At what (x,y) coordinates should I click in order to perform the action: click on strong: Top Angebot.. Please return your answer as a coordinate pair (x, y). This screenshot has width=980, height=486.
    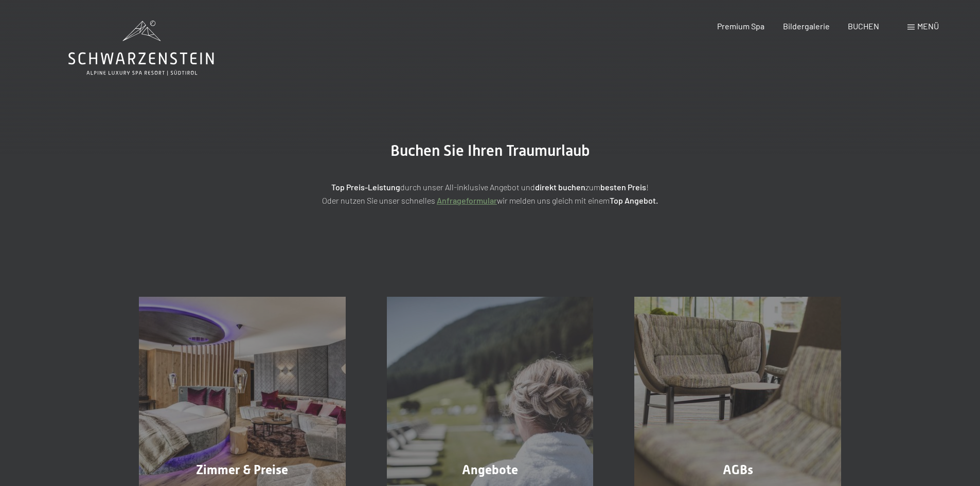
    Looking at the image, I should click on (634, 200).